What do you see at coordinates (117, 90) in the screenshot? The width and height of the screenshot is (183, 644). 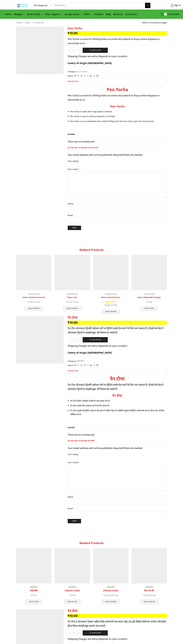 I see `h1: Pen Tocha` at bounding box center [117, 90].